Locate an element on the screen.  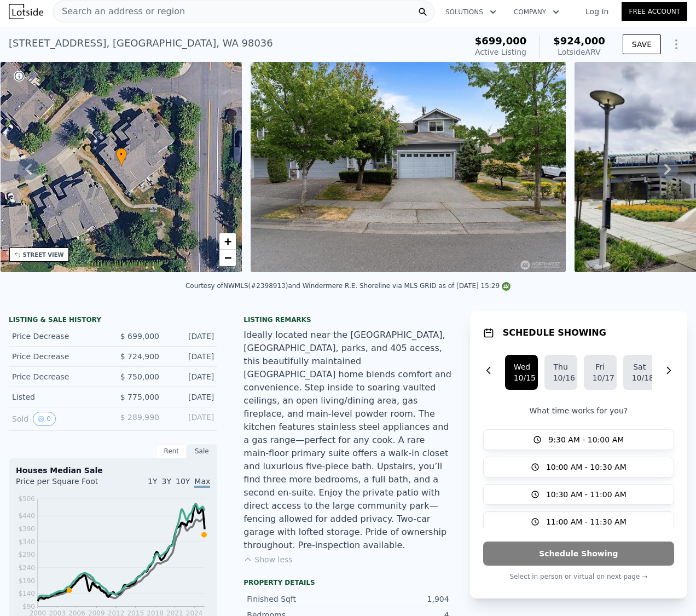
a: Zoom in is located at coordinates (228, 242).